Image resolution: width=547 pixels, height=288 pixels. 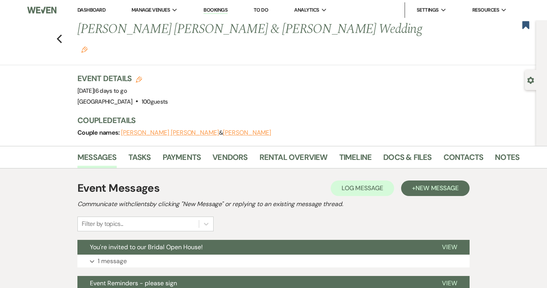 I want to click on h3: Event Details, so click(x=122, y=79).